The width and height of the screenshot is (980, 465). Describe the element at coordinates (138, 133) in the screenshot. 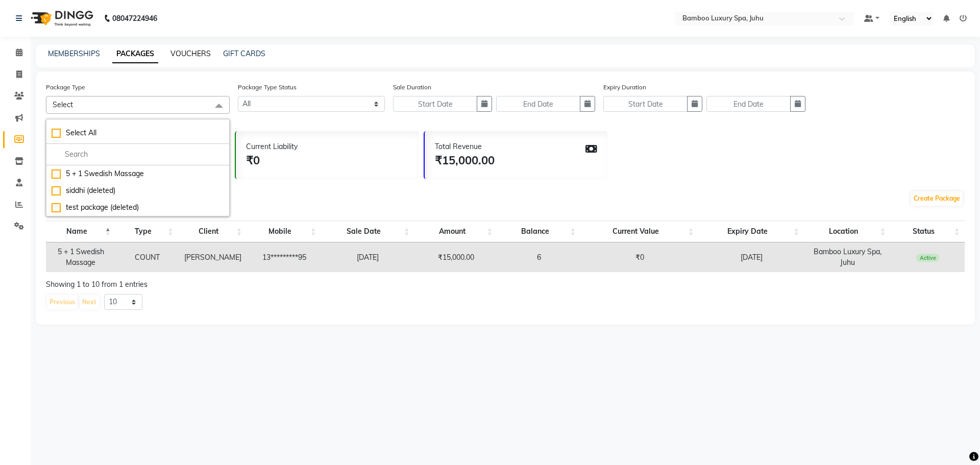

I see `div: Select All` at that location.